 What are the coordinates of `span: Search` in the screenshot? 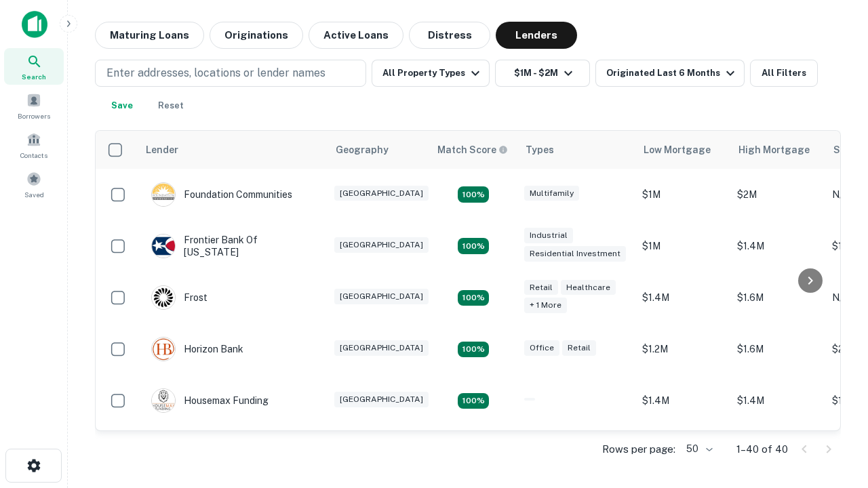 It's located at (34, 77).